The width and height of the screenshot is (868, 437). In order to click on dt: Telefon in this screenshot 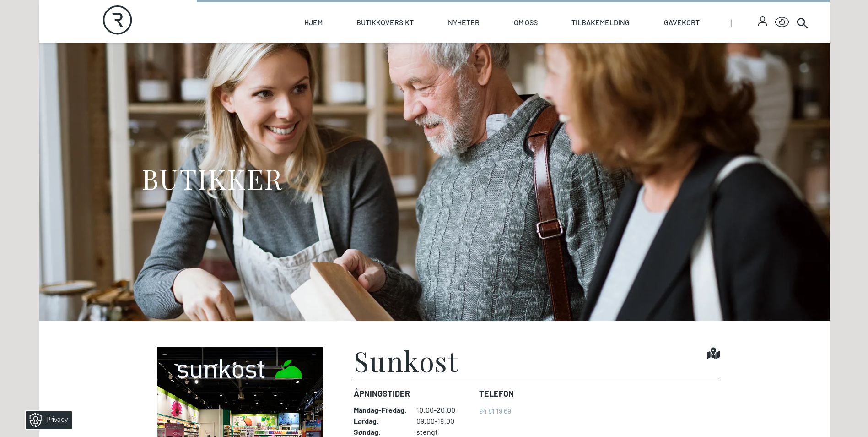, I will do `click(496, 393)`.